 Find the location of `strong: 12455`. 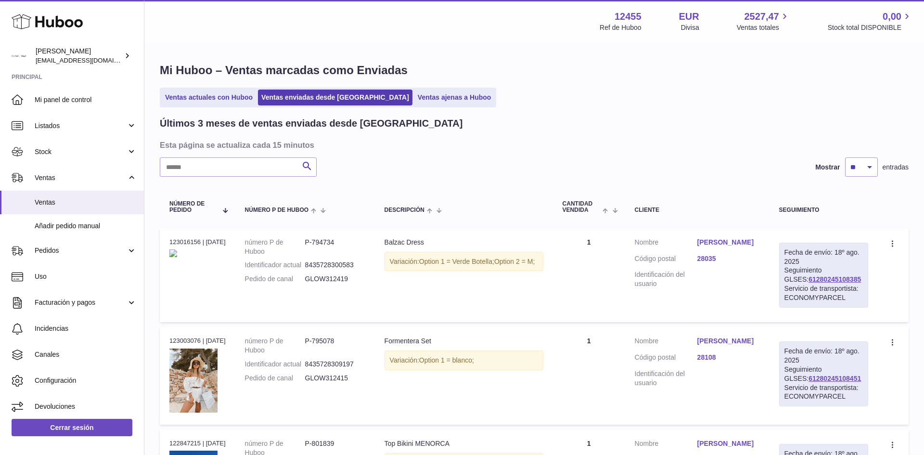

strong: 12455 is located at coordinates (628, 16).